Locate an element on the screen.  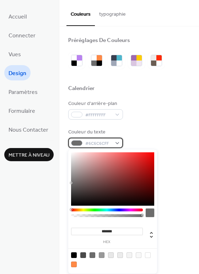
div: Préréglages De Couleurs is located at coordinates (99, 41).